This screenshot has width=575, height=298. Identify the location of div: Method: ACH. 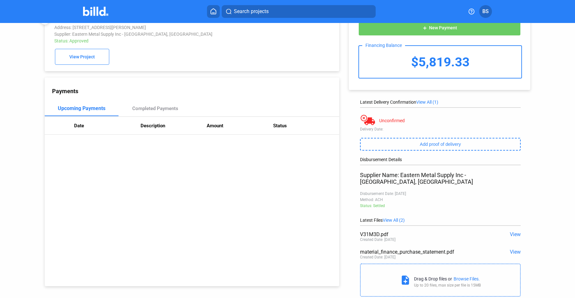
(440, 200).